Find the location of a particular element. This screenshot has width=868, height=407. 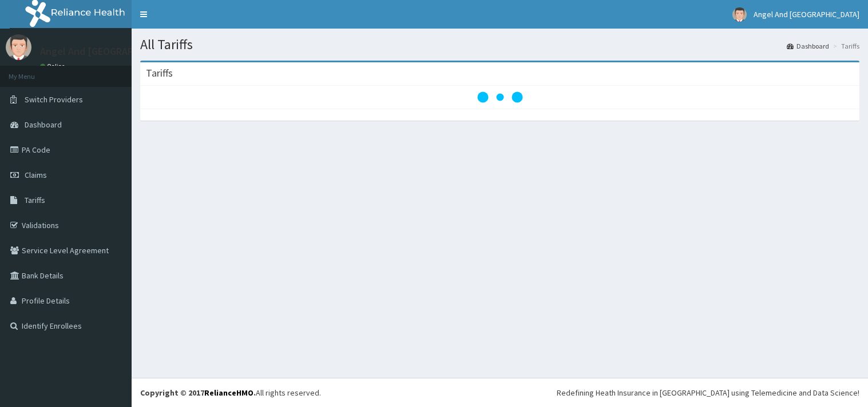

h1: All Tariffs is located at coordinates (499, 45).